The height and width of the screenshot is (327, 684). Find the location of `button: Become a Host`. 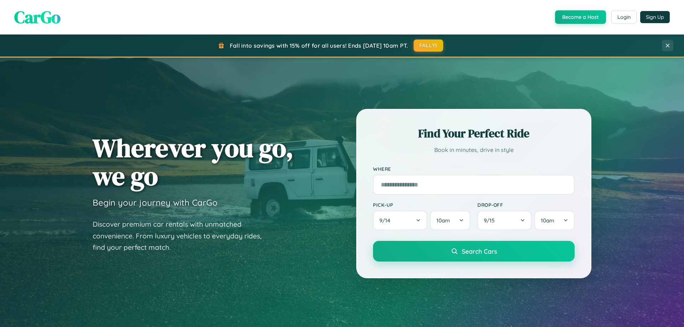

button: Become a Host is located at coordinates (580, 17).